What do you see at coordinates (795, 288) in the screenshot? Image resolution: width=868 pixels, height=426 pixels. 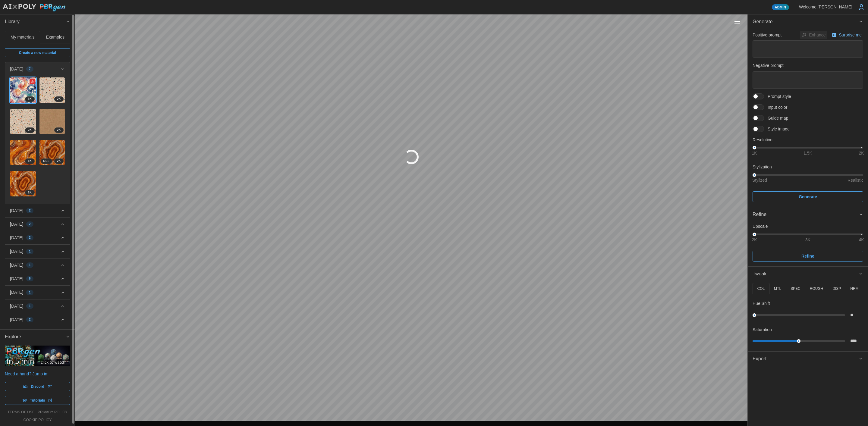 I see `p: SPEC` at bounding box center [795, 288].